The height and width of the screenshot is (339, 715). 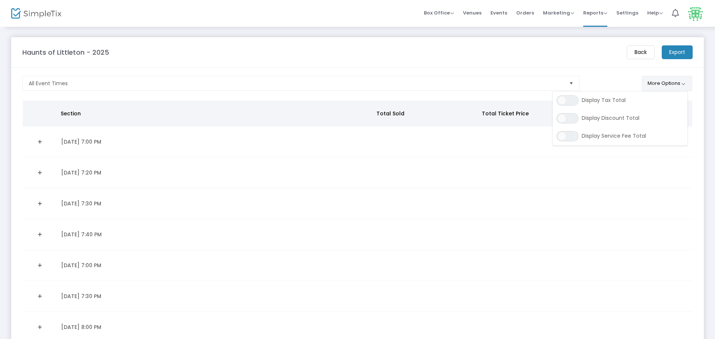 I want to click on span: Events, so click(x=499, y=13).